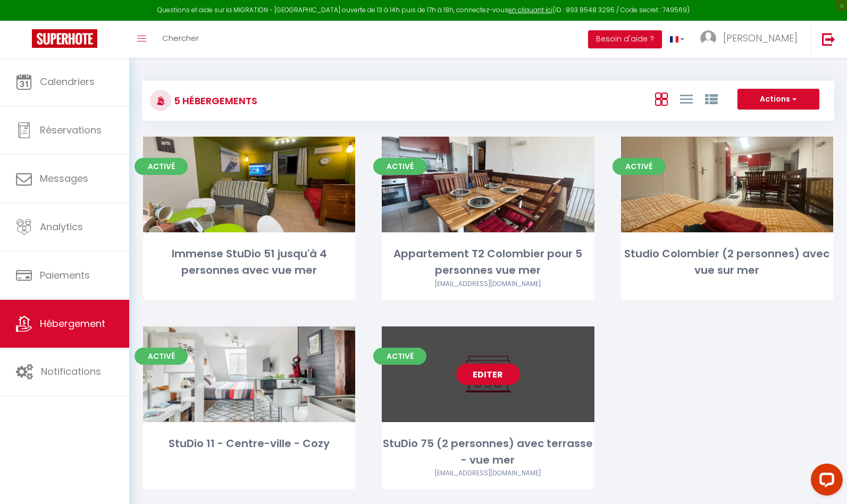 This screenshot has width=847, height=504. What do you see at coordinates (249, 262) in the screenshot?
I see `div: Immense StuDio 51 jusqu'à 4 personnes avec vue mer` at bounding box center [249, 262].